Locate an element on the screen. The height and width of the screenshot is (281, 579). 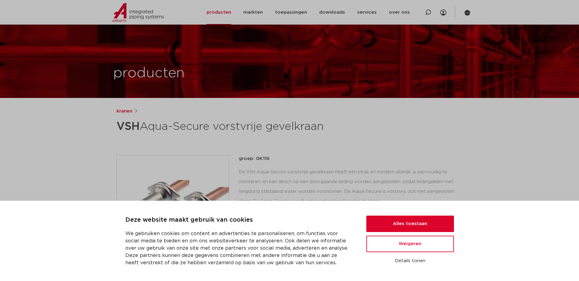
button: Alles toestaan is located at coordinates (410, 224).